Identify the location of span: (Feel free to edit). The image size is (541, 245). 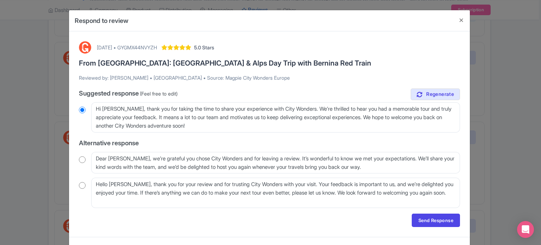
(158, 93).